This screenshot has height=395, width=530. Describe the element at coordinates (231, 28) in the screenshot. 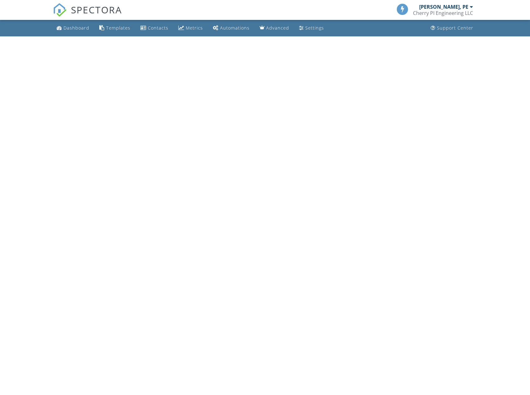

I see `a: Automations (Basic)` at that location.